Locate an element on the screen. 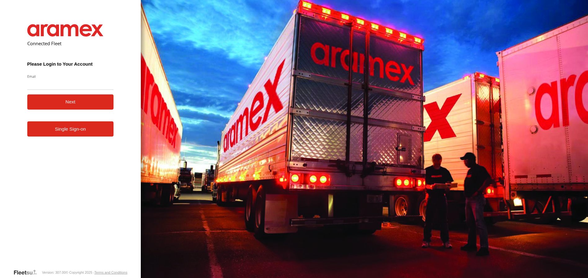 Image resolution: width=588 pixels, height=278 pixels. div: Version: 307.00 is located at coordinates (54, 273).